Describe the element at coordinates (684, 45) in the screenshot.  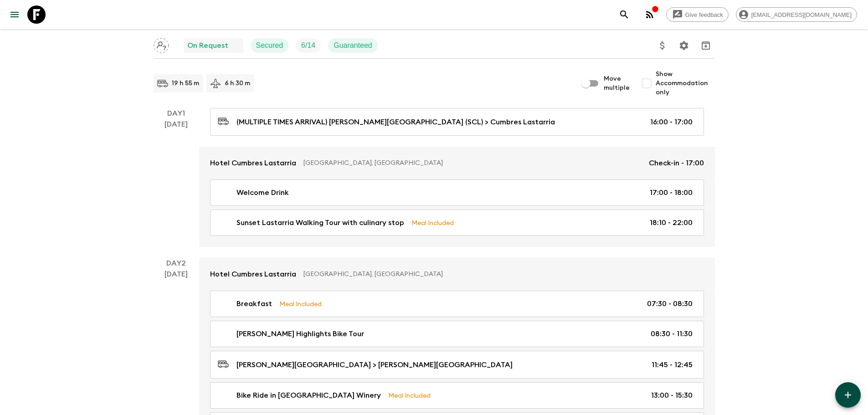
I see `button: Settings` at that location.